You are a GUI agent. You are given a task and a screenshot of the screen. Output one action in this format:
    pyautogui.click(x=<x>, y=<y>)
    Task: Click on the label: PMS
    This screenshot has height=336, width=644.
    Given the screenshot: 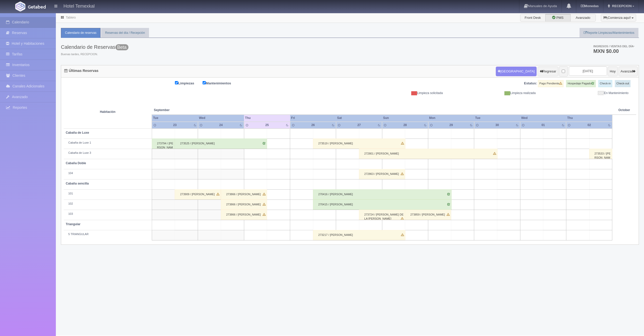 What is the action you would take?
    pyautogui.click(x=558, y=18)
    